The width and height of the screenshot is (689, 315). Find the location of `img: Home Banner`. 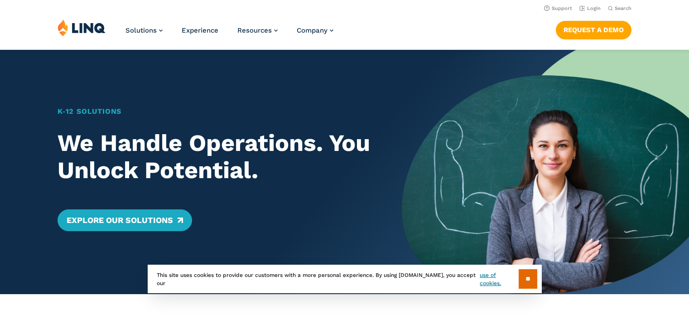

img: Home Banner is located at coordinates (546, 172).